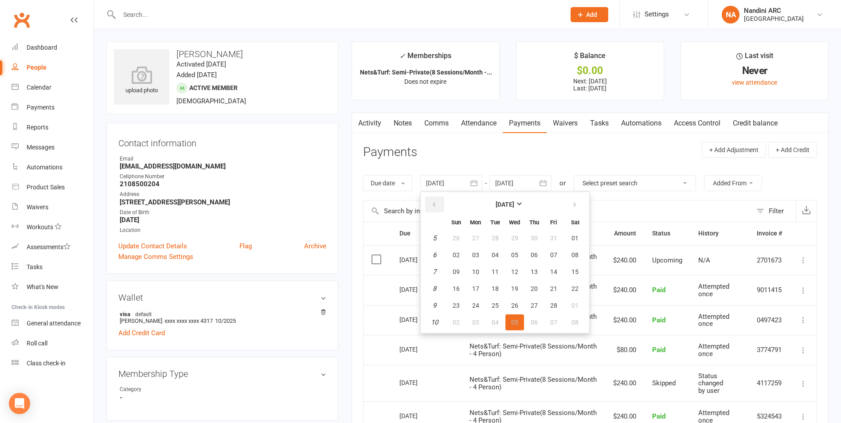 This screenshot has width=841, height=423. What do you see at coordinates (734, 150) in the screenshot?
I see `button: + Add Adjustment` at bounding box center [734, 150].